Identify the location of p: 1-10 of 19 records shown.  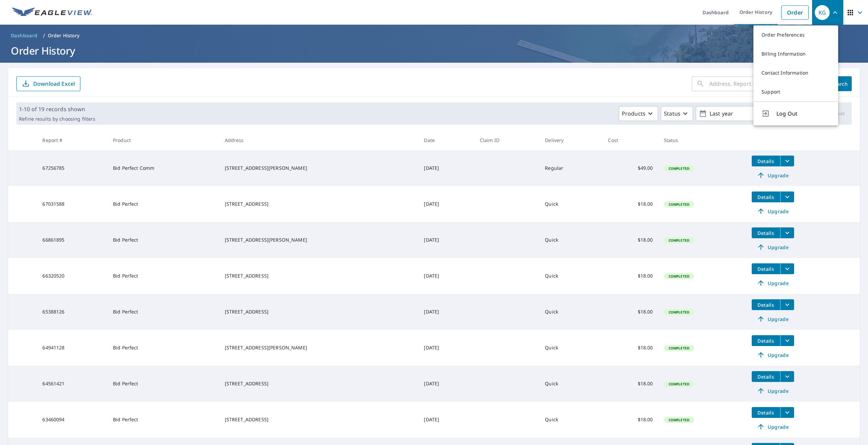
(57, 109).